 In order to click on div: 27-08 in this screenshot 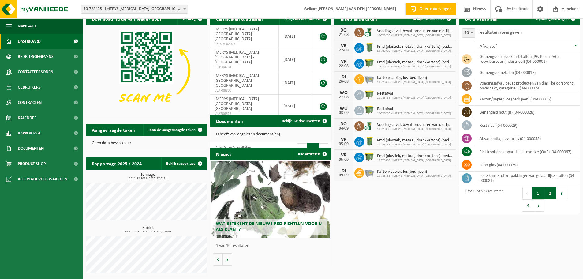, I will do `click(344, 97)`.